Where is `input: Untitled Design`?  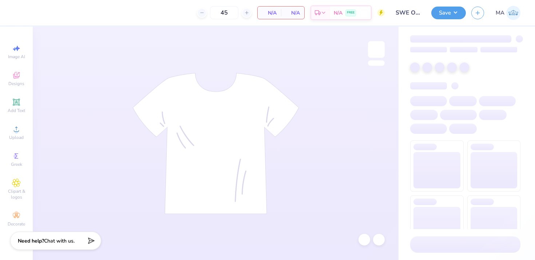 input: Untitled Design is located at coordinates (408, 13).